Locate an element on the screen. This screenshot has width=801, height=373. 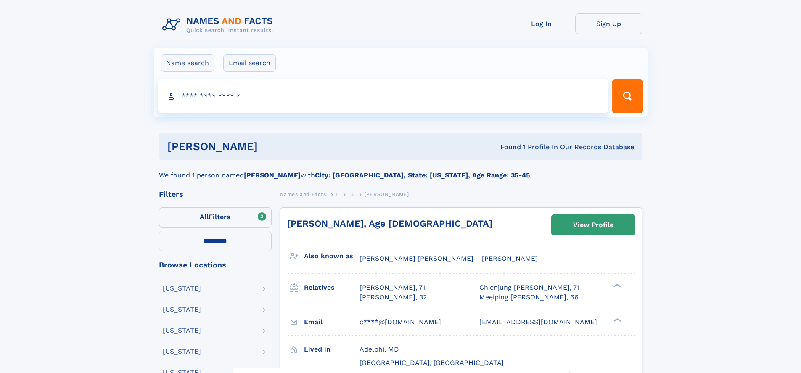
div: Browse Locations is located at coordinates (215, 265).